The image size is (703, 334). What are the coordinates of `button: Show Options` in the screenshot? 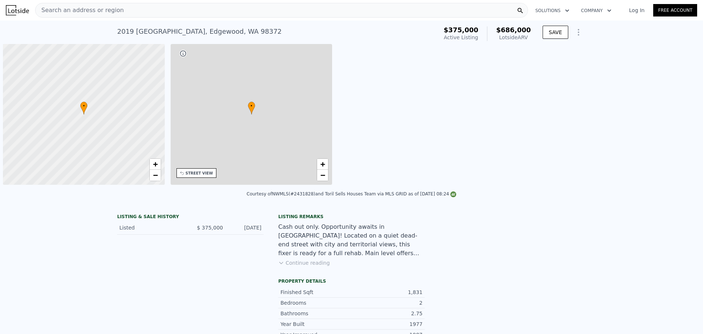 It's located at (579, 32).